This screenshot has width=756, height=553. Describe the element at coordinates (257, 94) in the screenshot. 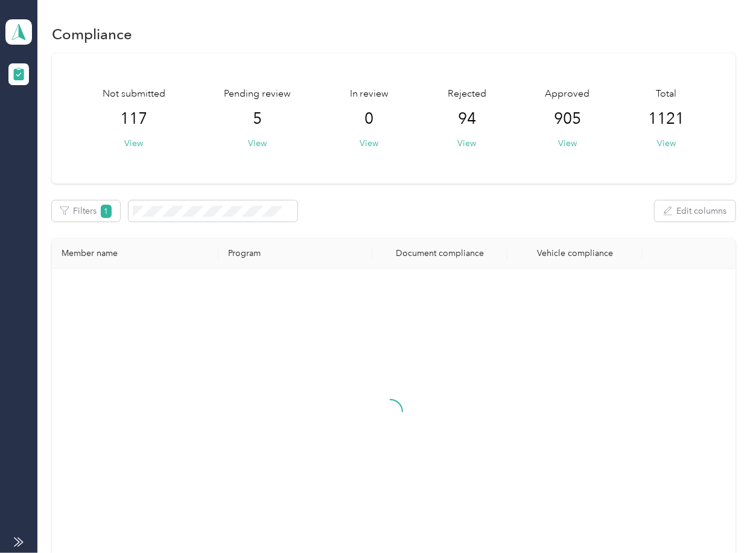

I see `span: Pending review` at that location.